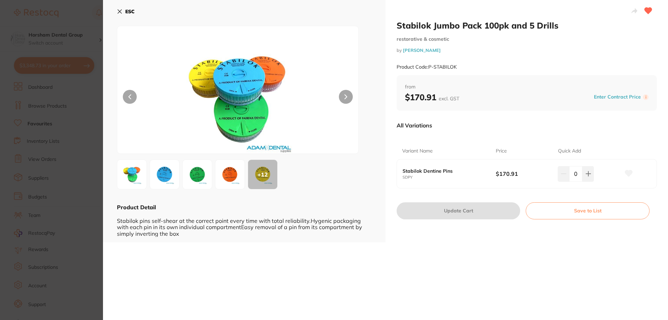 The width and height of the screenshot is (668, 320). What do you see at coordinates (130, 11) in the screenshot?
I see `b: ESC` at bounding box center [130, 11].